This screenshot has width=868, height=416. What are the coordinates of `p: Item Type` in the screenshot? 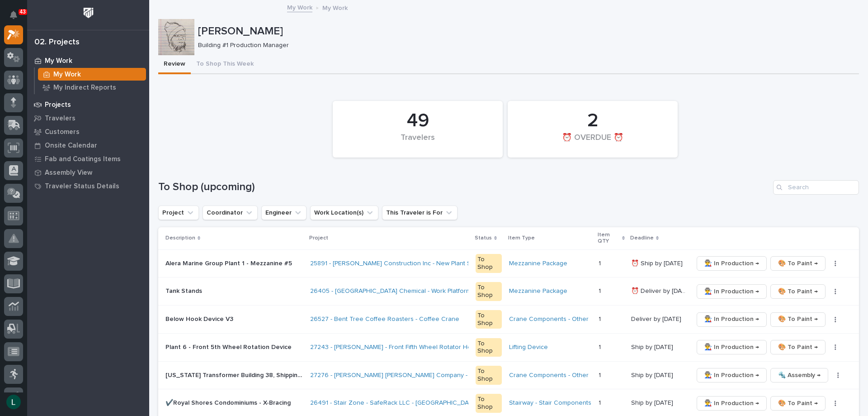 It's located at (521, 238).